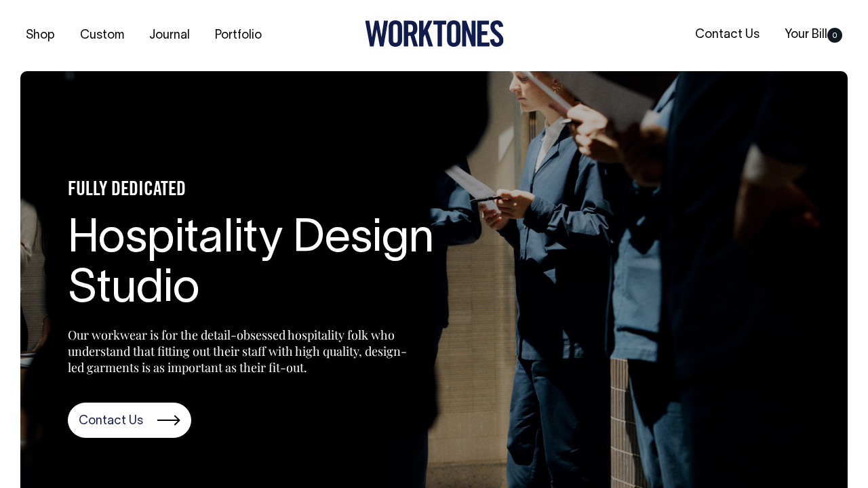 The image size is (868, 488). I want to click on a: Shop, so click(40, 35).